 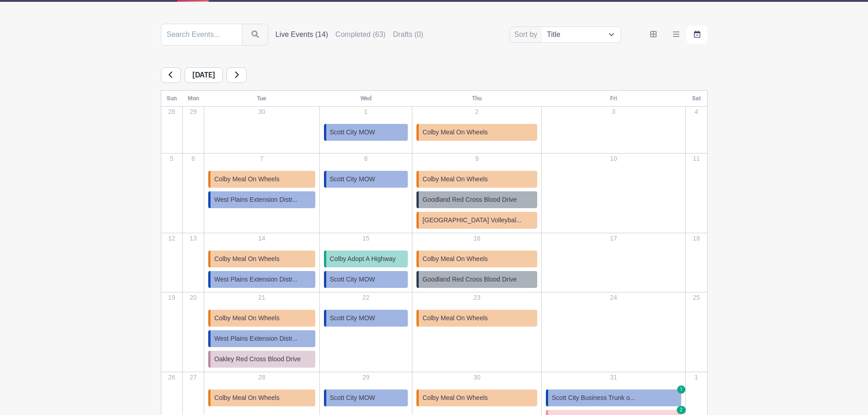 What do you see at coordinates (613, 111) in the screenshot?
I see `p: 3` at bounding box center [613, 111].